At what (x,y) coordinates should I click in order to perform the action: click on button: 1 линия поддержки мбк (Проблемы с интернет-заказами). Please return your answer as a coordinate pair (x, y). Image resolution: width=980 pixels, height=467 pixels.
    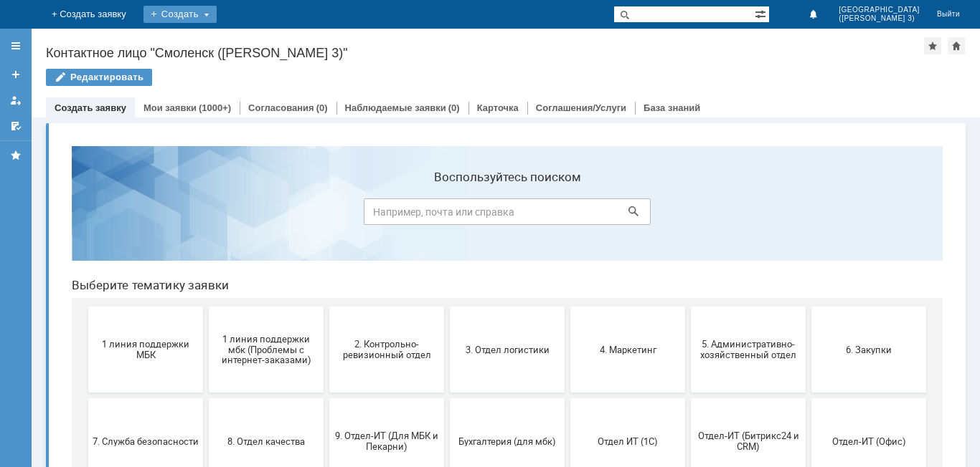
    Looking at the image, I should click on (206, 215).